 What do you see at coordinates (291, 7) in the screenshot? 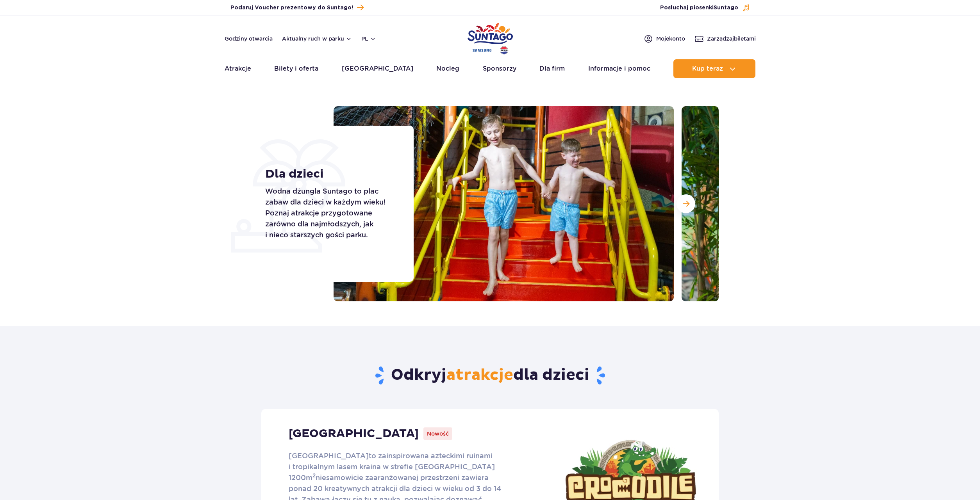
I see `span: Podaruj Voucher prezentowy do Suntago!` at bounding box center [291, 7].